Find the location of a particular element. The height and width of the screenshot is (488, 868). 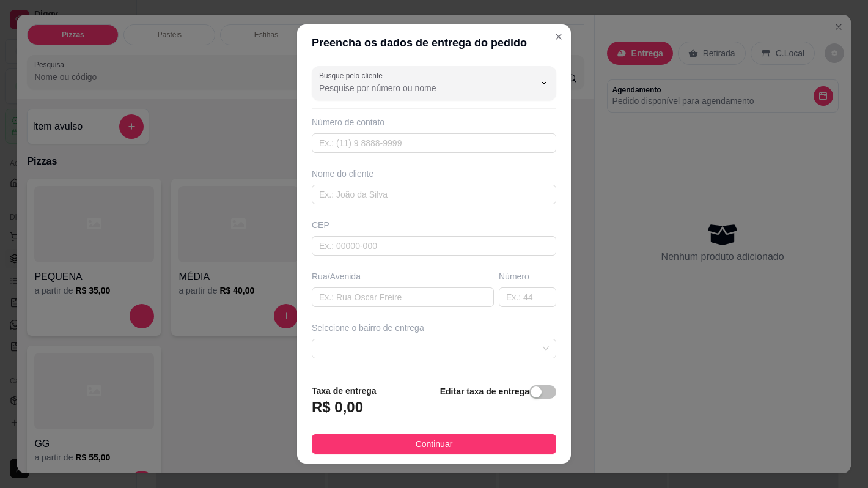

div: Nome do cliente is located at coordinates (434, 174).